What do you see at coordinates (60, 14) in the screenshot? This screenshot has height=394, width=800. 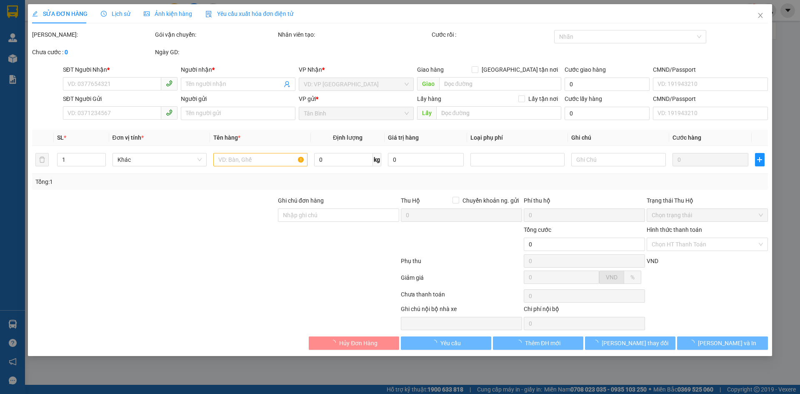 I see `span: SỬA ĐƠN HÀNG` at bounding box center [60, 14].